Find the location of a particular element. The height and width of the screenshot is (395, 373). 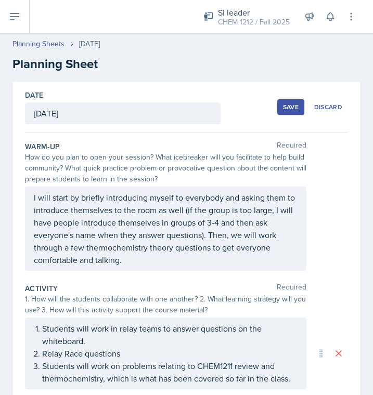

label: Activity is located at coordinates (42, 289).